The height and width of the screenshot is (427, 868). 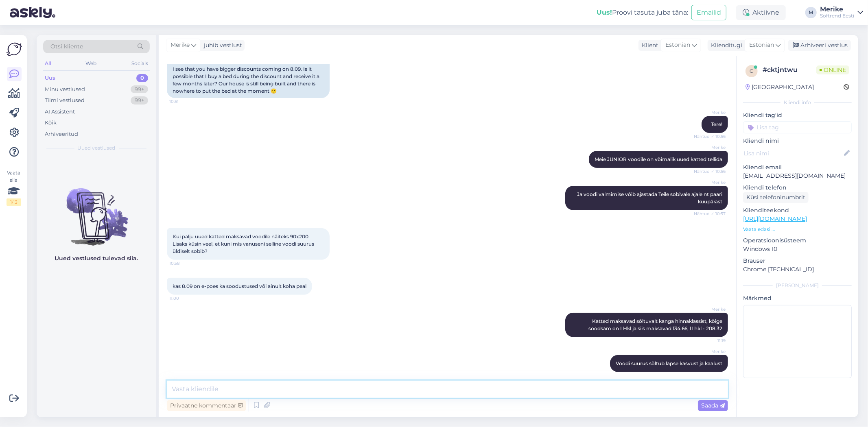 I want to click on span: Uued vestlused, so click(x=96, y=148).